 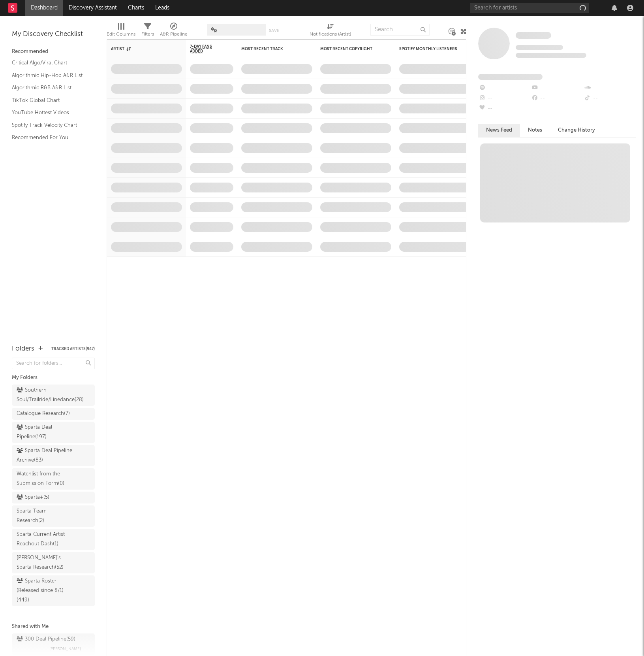 What do you see at coordinates (53, 498) in the screenshot?
I see `a: Sparta+(5)` at bounding box center [53, 498].